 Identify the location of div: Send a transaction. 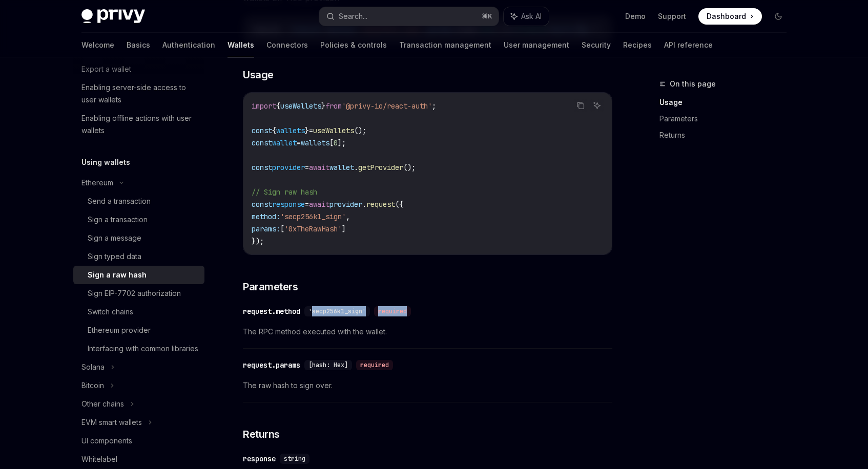
(119, 202).